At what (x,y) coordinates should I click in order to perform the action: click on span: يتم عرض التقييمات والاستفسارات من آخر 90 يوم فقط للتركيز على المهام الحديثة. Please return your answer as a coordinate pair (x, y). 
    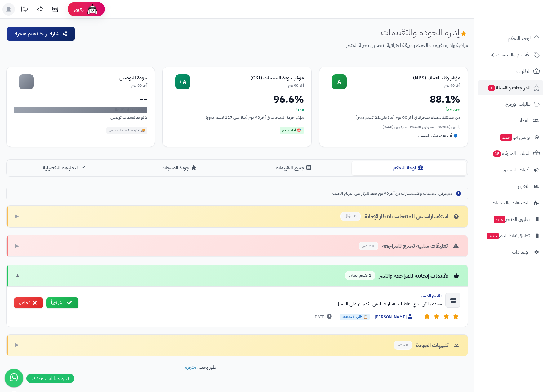
    Looking at the image, I should click on (392, 193).